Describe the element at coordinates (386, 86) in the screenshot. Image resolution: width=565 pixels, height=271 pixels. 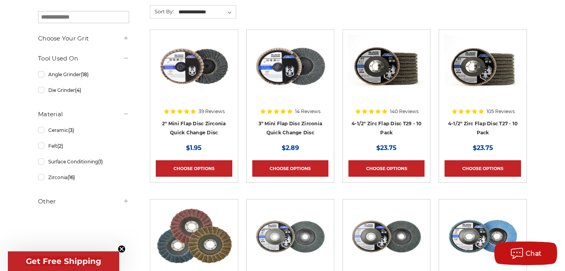
I see `a: 4.5" Black Hawk Zirconia Flap Disc 10 Pack` at that location.